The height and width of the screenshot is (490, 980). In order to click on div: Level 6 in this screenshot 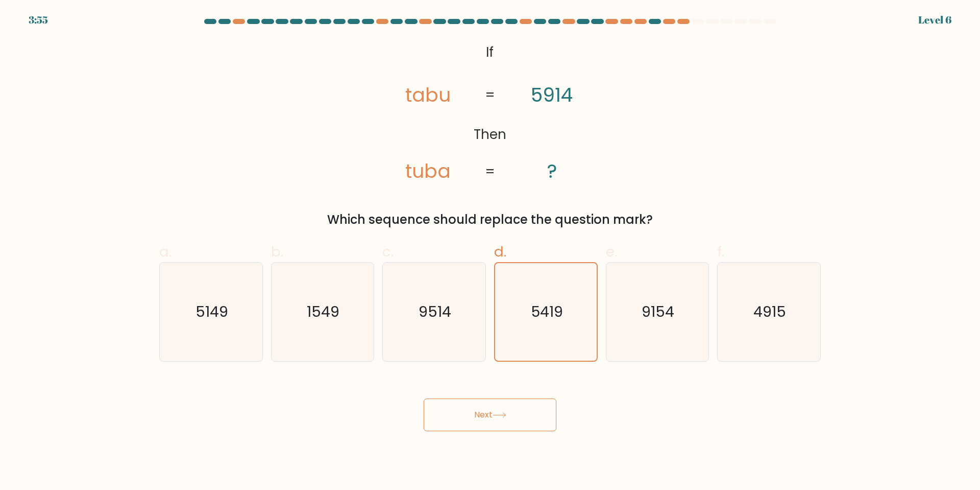, I will do `click(934, 20)`.